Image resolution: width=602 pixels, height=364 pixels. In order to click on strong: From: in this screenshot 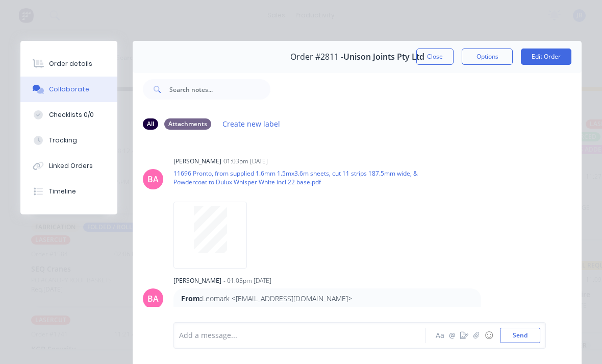, I will do `click(192, 298)`.